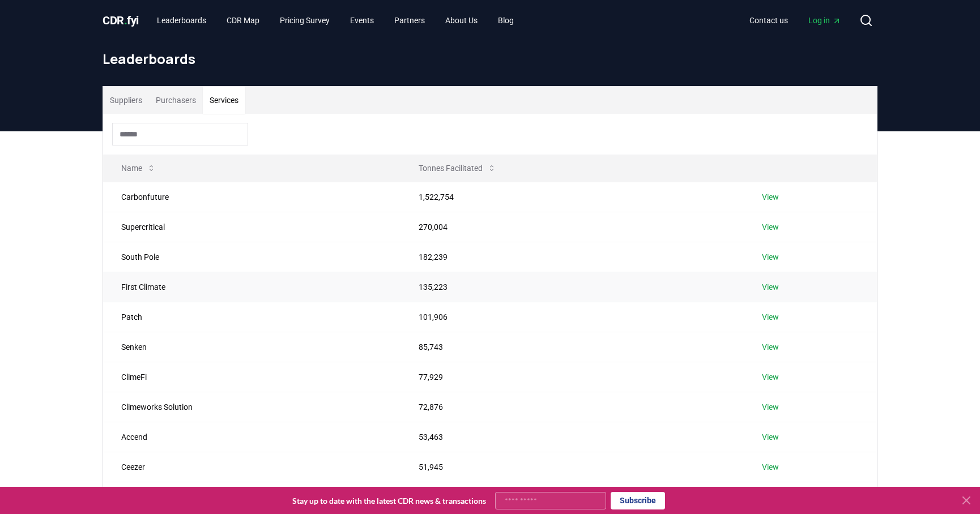 This screenshot has width=980, height=514. Describe the element at coordinates (252, 226) in the screenshot. I see `td: Supercritical` at that location.